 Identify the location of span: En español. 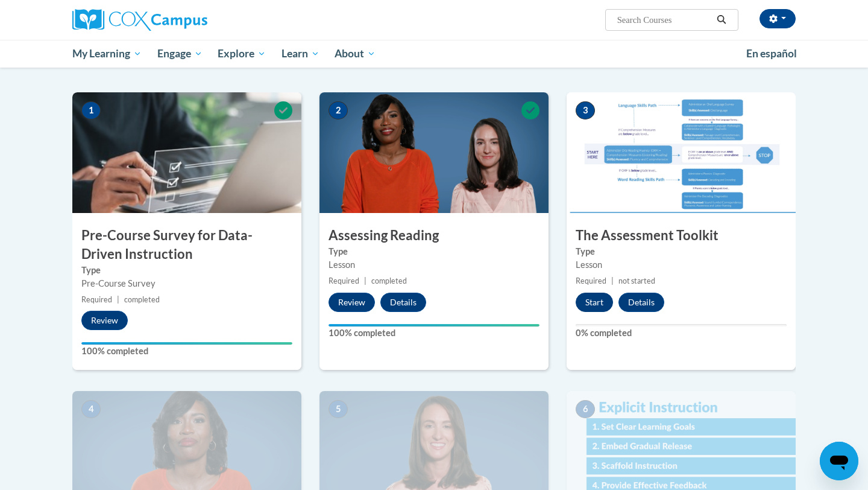
(772, 53).